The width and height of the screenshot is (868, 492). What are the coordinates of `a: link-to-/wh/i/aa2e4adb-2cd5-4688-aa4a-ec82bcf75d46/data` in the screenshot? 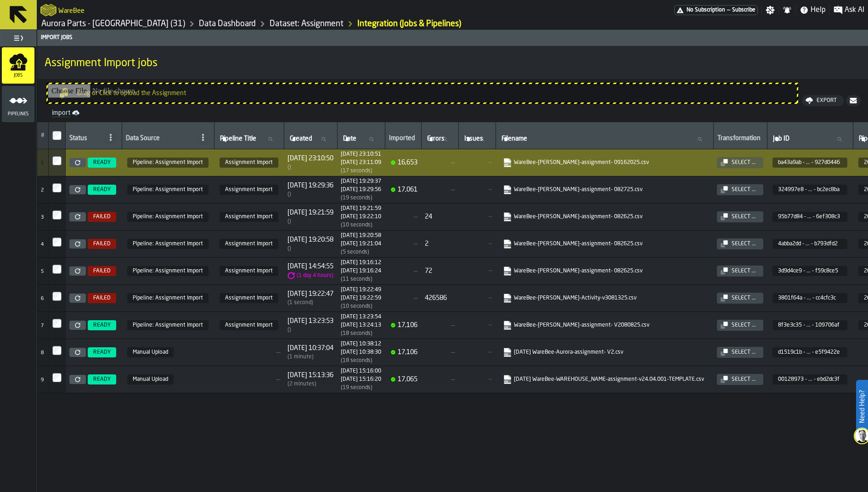 It's located at (227, 24).